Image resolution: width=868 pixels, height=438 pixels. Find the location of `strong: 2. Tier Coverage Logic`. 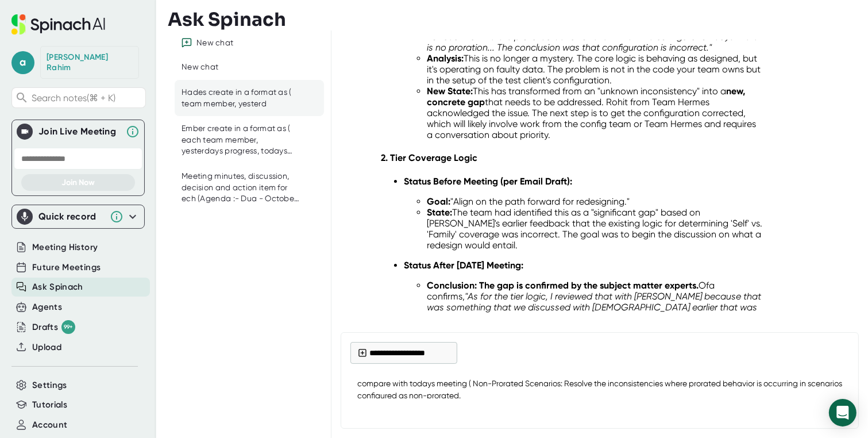

strong: 2. Tier Coverage Logic is located at coordinates (429, 158).